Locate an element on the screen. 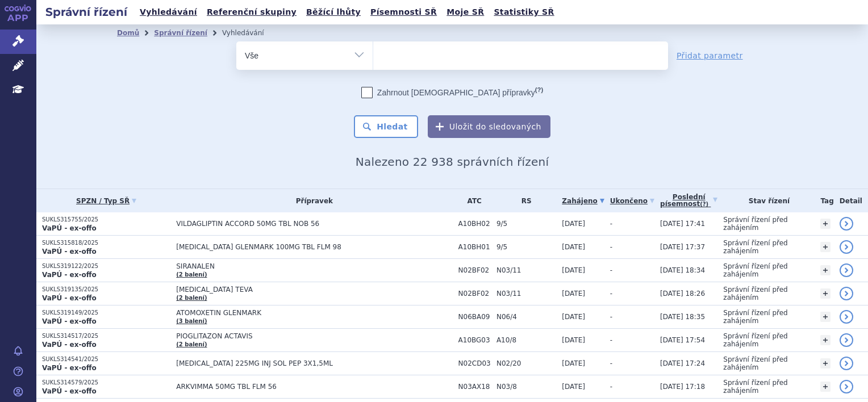 The height and width of the screenshot is (402, 868). th: Stav řízení is located at coordinates (766, 201).